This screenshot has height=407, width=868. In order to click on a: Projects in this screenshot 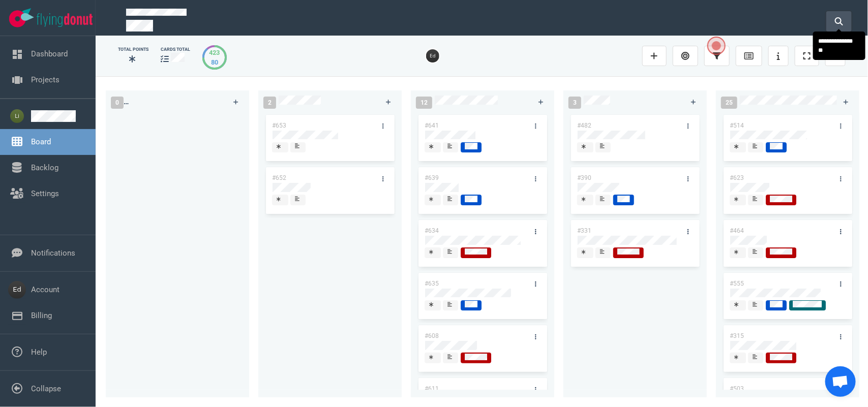, I will do `click(45, 80)`.